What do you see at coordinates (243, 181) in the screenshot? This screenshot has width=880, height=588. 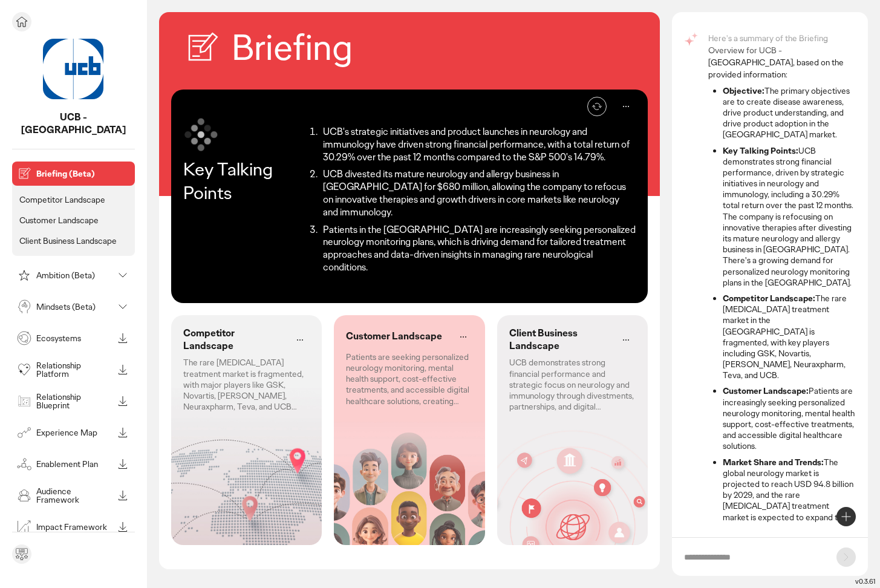 I see `p: Key Talking Points` at bounding box center [243, 181].